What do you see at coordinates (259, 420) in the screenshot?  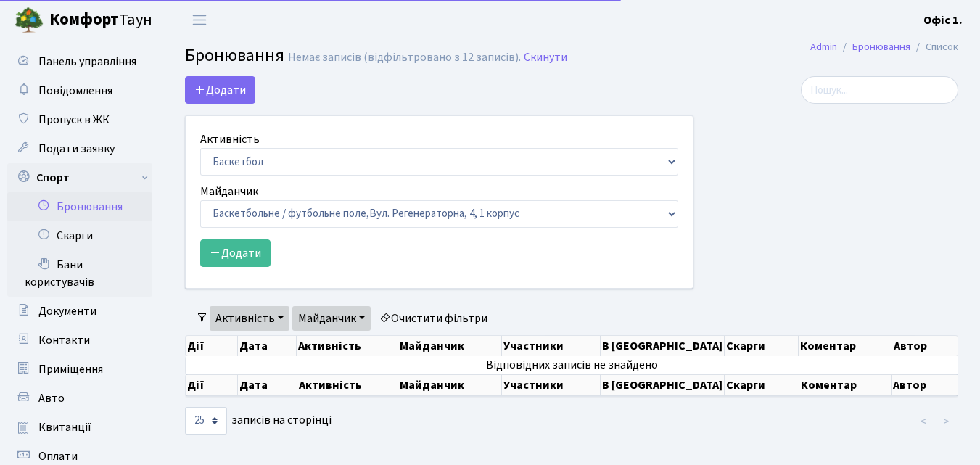 I see `label: записів на сторінці` at bounding box center [259, 420].